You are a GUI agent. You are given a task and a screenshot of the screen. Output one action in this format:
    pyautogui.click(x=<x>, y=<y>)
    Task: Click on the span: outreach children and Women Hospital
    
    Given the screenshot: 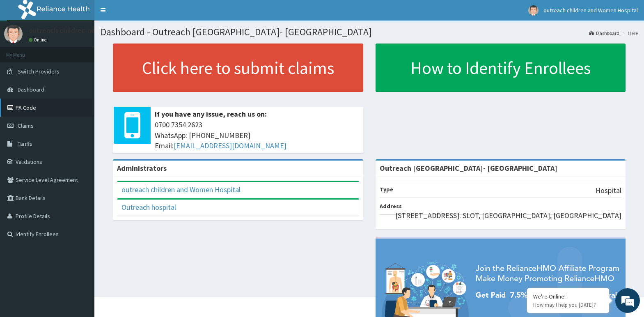 What is the action you would take?
    pyautogui.click(x=590, y=10)
    